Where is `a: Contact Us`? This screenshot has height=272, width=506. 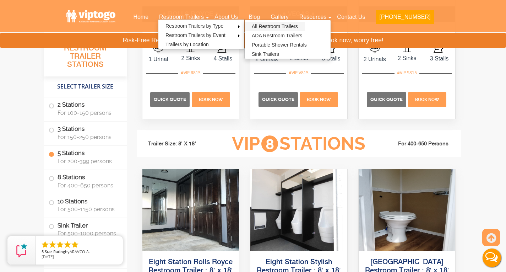 a: Contact Us is located at coordinates (351, 17).